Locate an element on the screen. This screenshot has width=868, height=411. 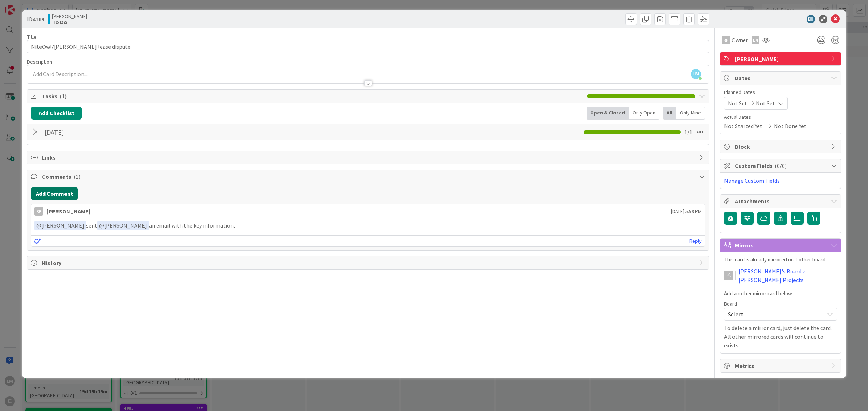
p: To delete a mirror card, just delete the card. All other mirrored cards will continue to exists. is located at coordinates (781, 337).